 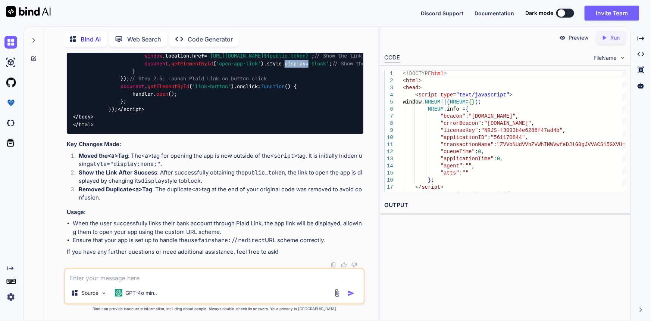 I want to click on img: chevron down, so click(x=623, y=57).